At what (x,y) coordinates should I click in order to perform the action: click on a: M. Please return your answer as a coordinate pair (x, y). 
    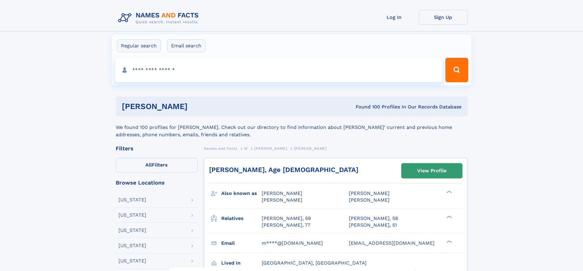
    Looking at the image, I should click on (246, 148).